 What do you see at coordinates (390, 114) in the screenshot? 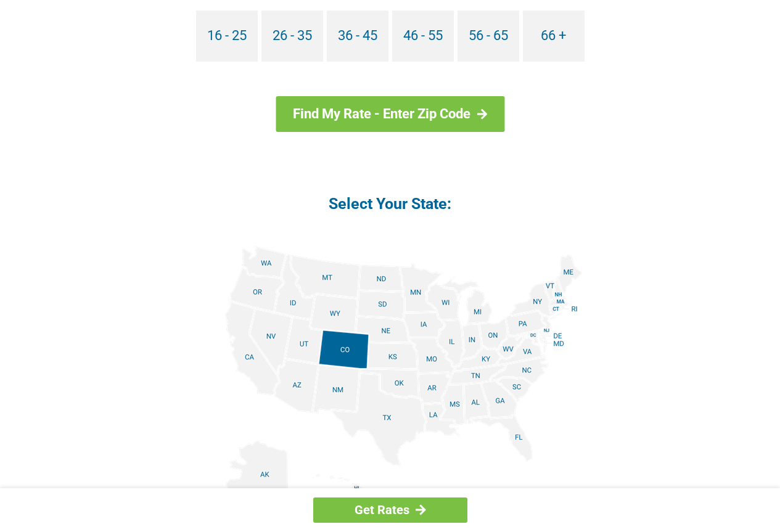
I see `a: Find My Rate - Enter Zip Code` at bounding box center [390, 114].